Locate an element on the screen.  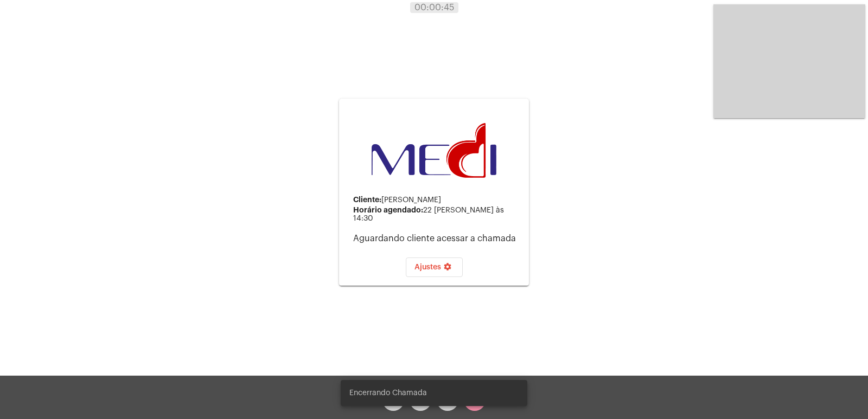
p: Aguardando cliente acessar a chamada is located at coordinates (436, 238).